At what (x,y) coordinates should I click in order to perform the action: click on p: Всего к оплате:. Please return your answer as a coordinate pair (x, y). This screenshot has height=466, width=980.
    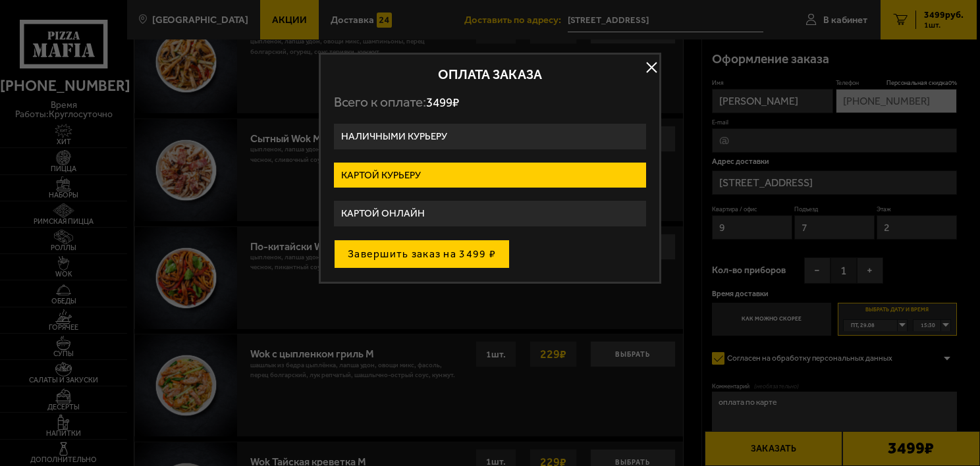
    Looking at the image, I should click on (490, 102).